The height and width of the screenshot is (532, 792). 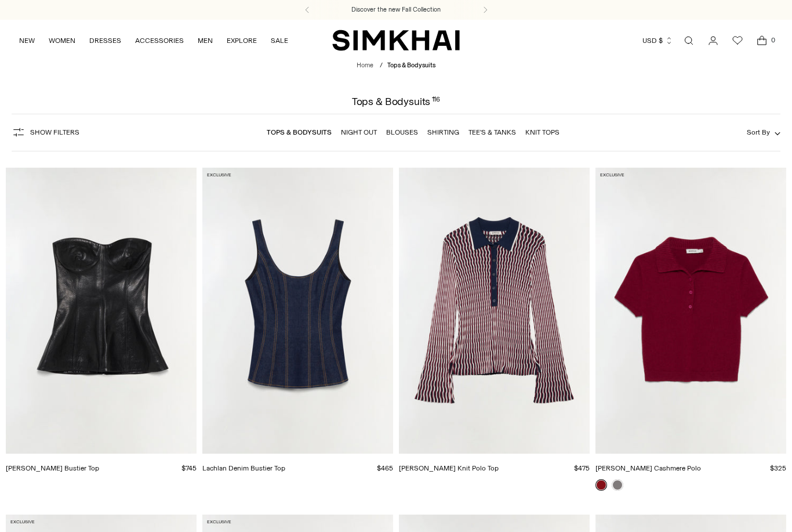 What do you see at coordinates (714, 41) in the screenshot?
I see `a: Go to the account page` at bounding box center [714, 41].